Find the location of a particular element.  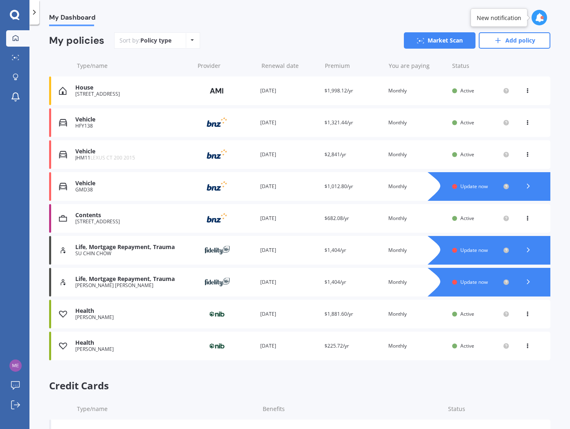

span: LEXUS CT 200 2015 is located at coordinates (113, 158).